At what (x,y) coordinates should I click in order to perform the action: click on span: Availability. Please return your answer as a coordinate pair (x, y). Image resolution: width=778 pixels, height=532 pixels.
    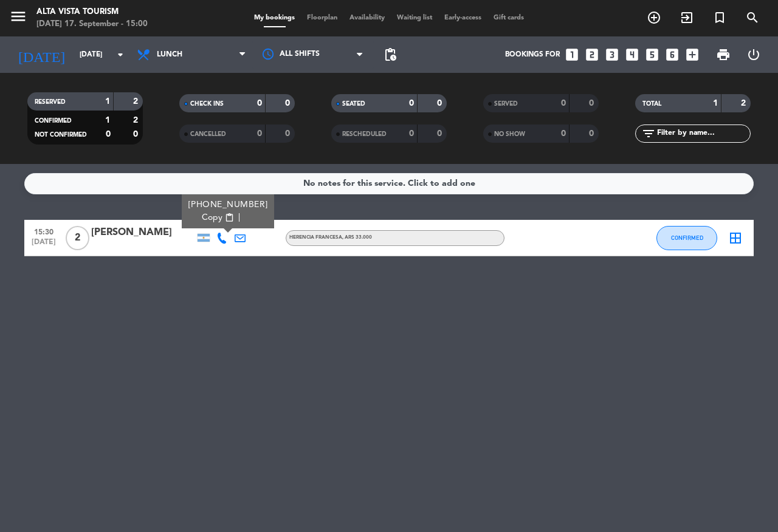
    Looking at the image, I should click on (367, 18).